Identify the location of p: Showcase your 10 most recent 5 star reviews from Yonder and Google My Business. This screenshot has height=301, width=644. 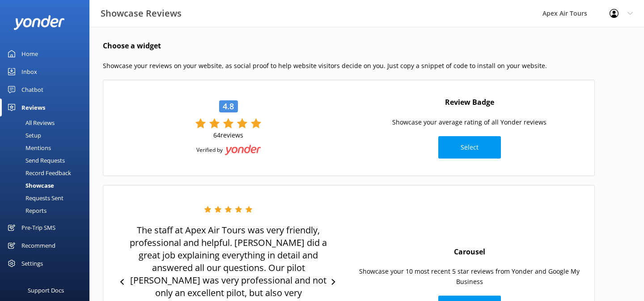
(469, 276).